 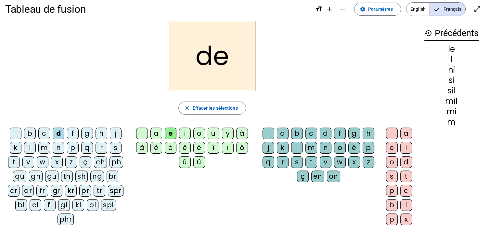 I want to click on button: Augmenter la taille de la police, so click(x=329, y=9).